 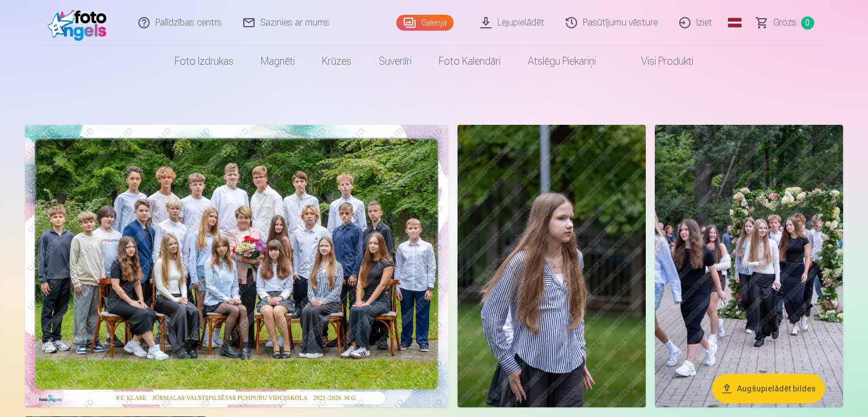 What do you see at coordinates (395, 61) in the screenshot?
I see `a: Suvenīri` at bounding box center [395, 61].